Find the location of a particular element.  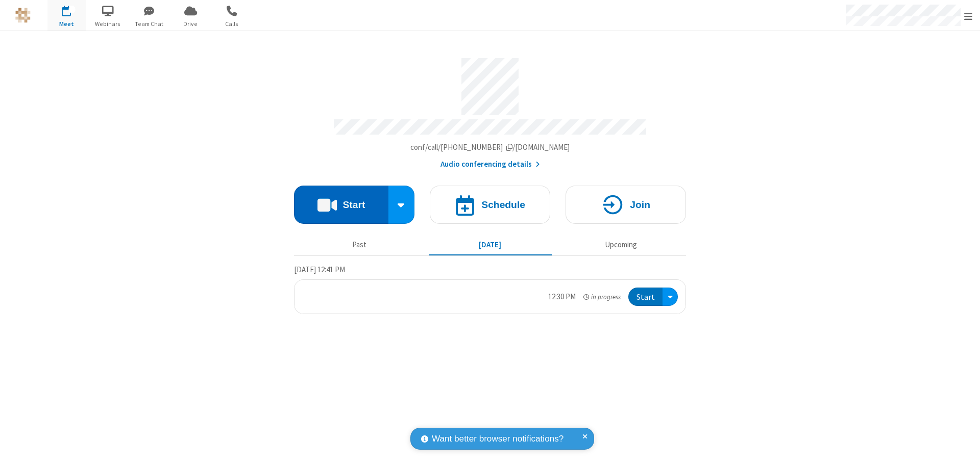

em: in progress is located at coordinates (602, 297).